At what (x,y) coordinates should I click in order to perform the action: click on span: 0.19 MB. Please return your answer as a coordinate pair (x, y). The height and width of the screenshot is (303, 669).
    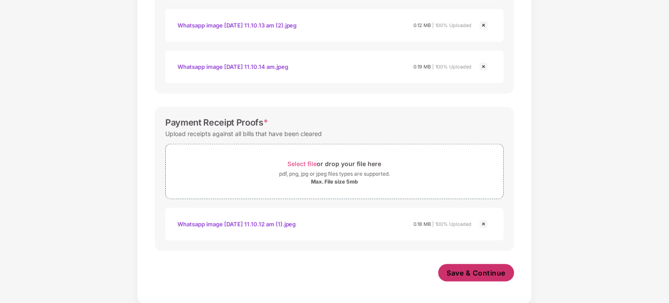
    Looking at the image, I should click on (422, 67).